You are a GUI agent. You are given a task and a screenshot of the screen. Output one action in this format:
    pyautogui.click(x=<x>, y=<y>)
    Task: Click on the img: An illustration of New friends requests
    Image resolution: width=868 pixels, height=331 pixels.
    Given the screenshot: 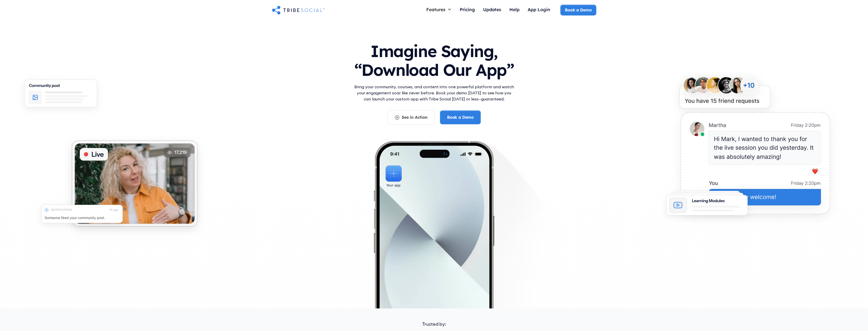 What is the action you would take?
    pyautogui.click(x=725, y=95)
    